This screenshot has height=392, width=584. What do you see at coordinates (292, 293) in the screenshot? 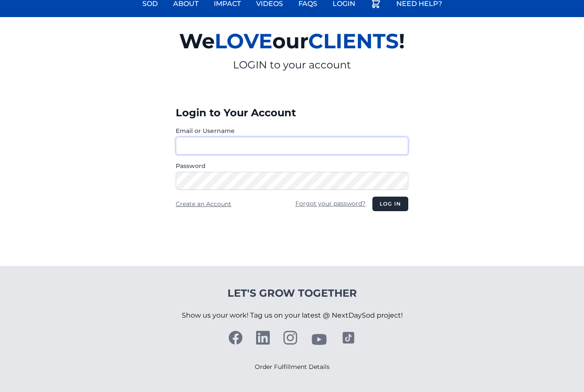
I see `h4: Let's Grow Together` at bounding box center [292, 293].